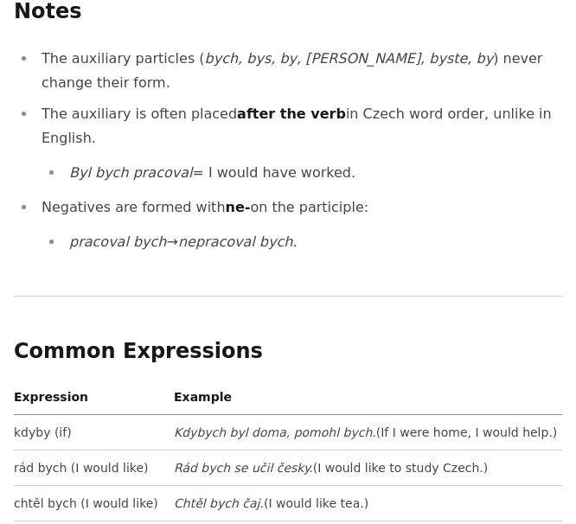  I want to click on em: Rád bych se učil česky., so click(243, 468).